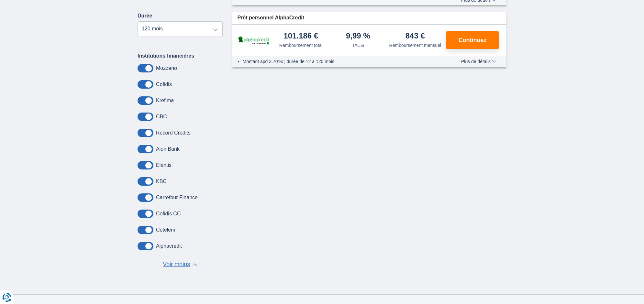 The height and width of the screenshot is (304, 644). What do you see at coordinates (166, 68) in the screenshot?
I see `label: Mozzeno` at bounding box center [166, 68].